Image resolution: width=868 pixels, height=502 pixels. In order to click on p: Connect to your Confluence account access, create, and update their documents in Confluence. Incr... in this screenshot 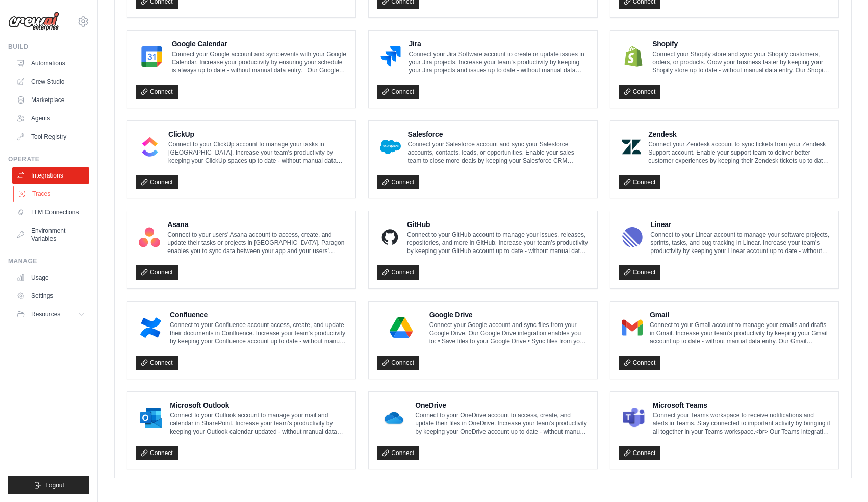, I will do `click(258, 333)`.